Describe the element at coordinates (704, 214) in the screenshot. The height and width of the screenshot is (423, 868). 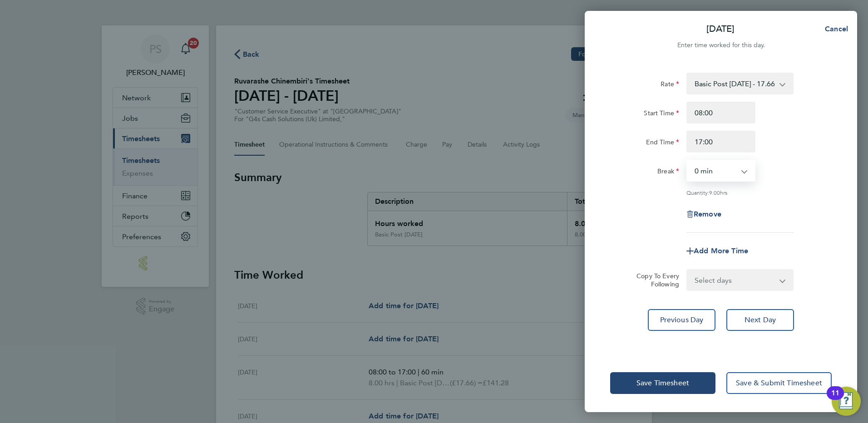
I see `button: Remove` at that location.